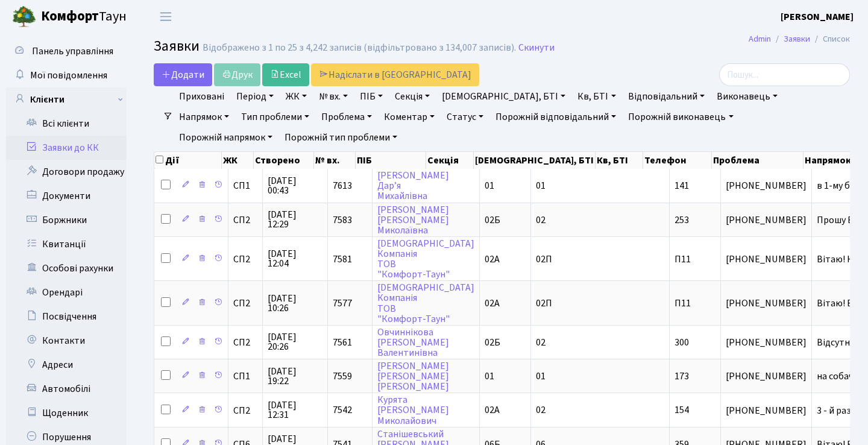 Image resolution: width=868 pixels, height=445 pixels. Describe the element at coordinates (66, 341) in the screenshot. I see `a: Контакти` at that location.